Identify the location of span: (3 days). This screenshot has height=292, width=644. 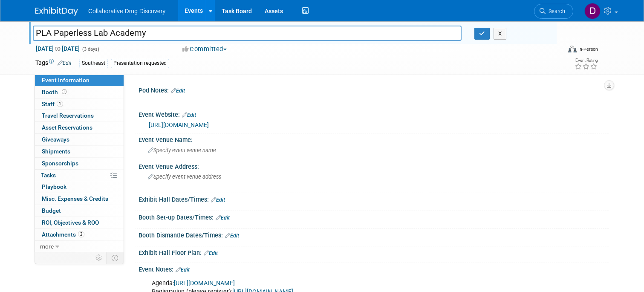
(90, 49).